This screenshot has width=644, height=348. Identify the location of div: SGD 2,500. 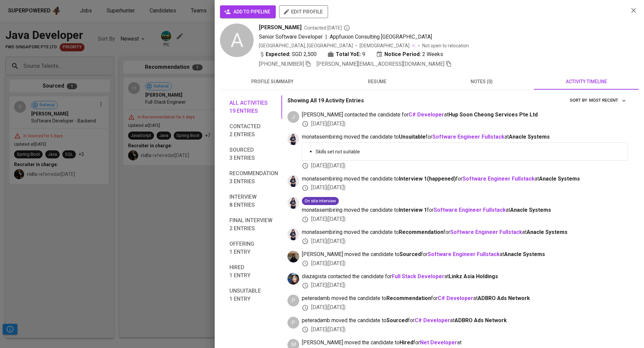
(288, 54).